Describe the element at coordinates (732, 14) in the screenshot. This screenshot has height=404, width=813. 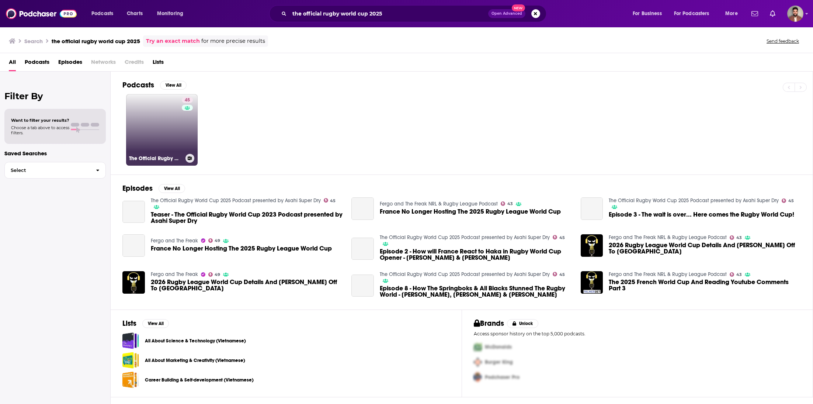
I see `span: More` at that location.